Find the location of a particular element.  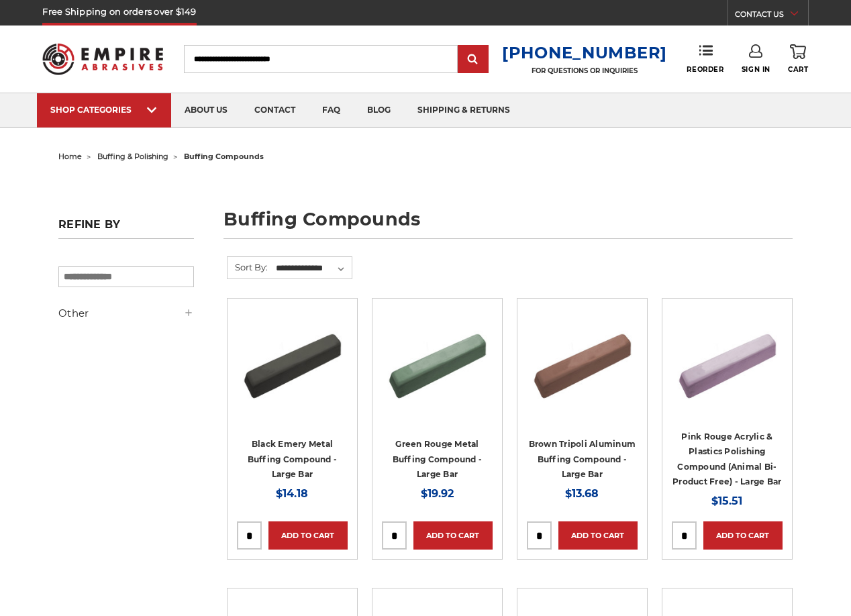

img: Empire Abrasives is located at coordinates (103, 59).